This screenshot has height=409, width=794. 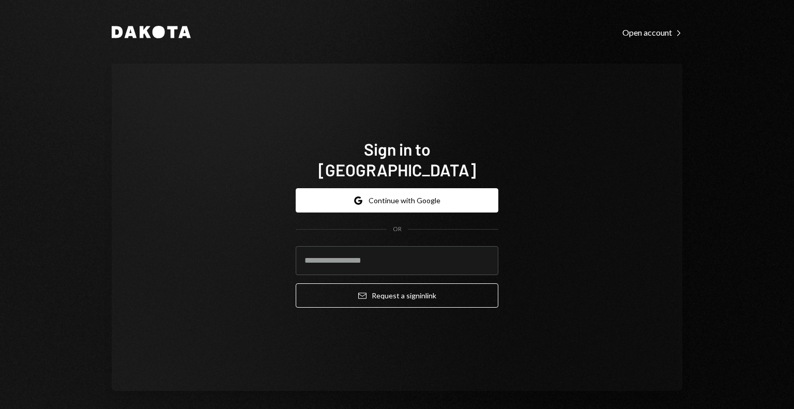 I want to click on keeper-lock: Open Keeper Popup, so click(x=484, y=260).